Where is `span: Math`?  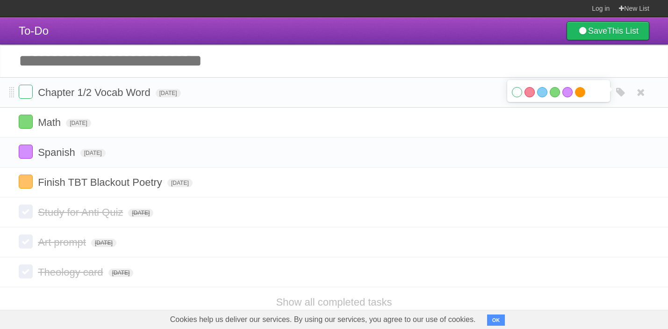
span: Math is located at coordinates (50, 122).